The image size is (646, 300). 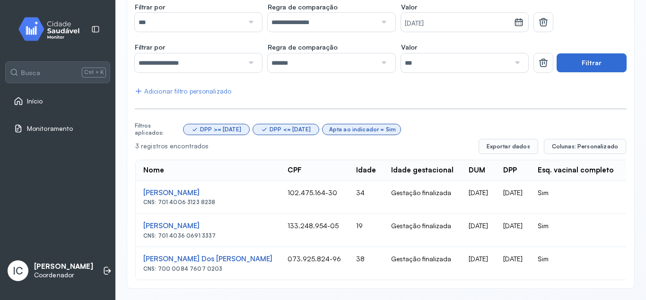 What do you see at coordinates (510, 170) in the screenshot?
I see `div: DPP` at bounding box center [510, 170].